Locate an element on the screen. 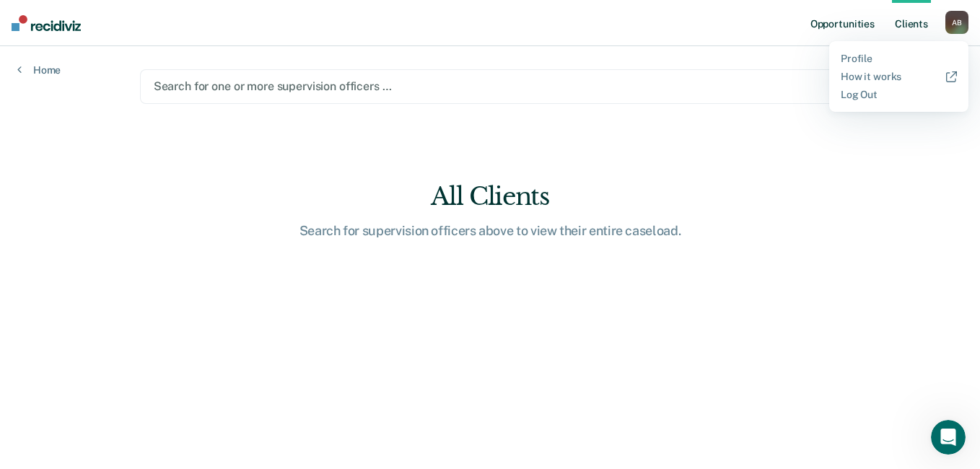  div: Search for supervision officers above to view their entire caseload. is located at coordinates (490, 231).